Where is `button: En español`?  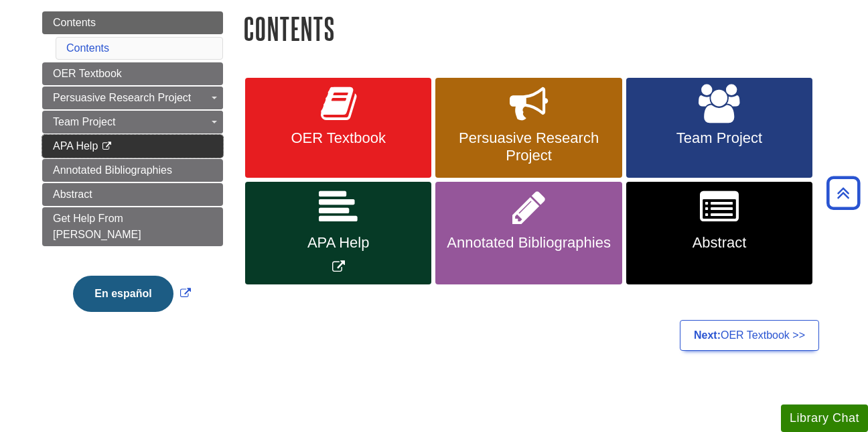
button: En español is located at coordinates (123, 294).